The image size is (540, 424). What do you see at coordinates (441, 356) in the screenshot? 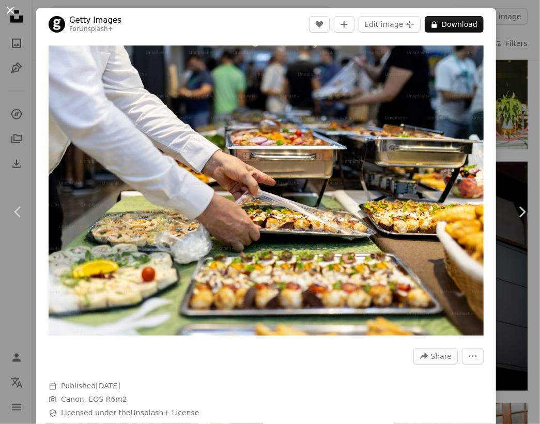
I see `span: Share` at bounding box center [441, 356].